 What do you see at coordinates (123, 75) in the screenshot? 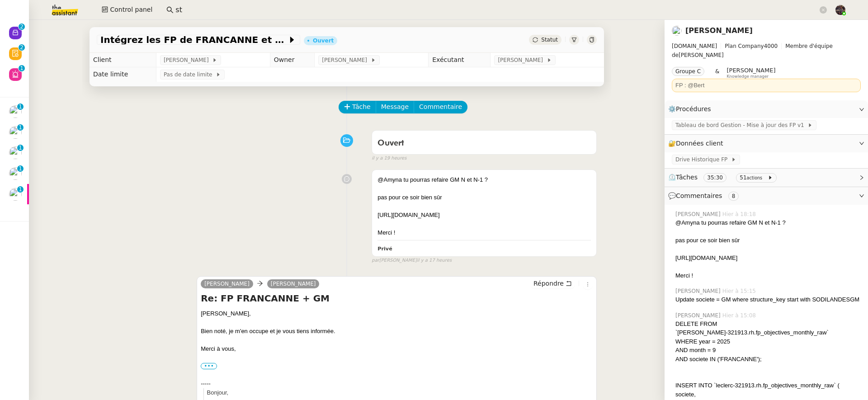
I see `td: Date limite` at bounding box center [123, 75].